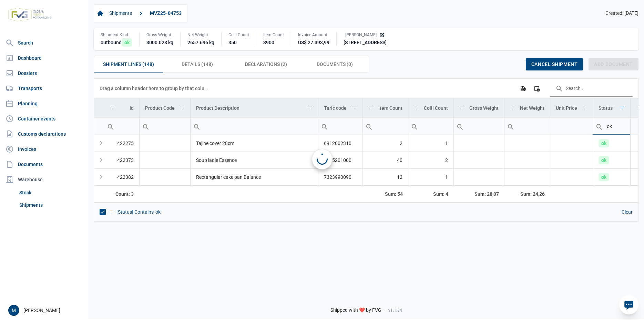 The height and width of the screenshot is (320, 644). Describe the element at coordinates (121, 160) in the screenshot. I see `td: 422373` at that location.